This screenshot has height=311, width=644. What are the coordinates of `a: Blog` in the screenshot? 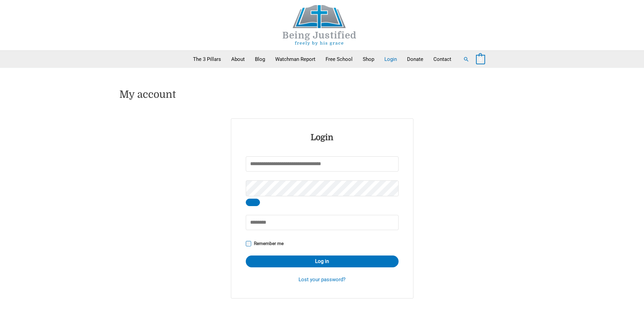 It's located at (260, 59).